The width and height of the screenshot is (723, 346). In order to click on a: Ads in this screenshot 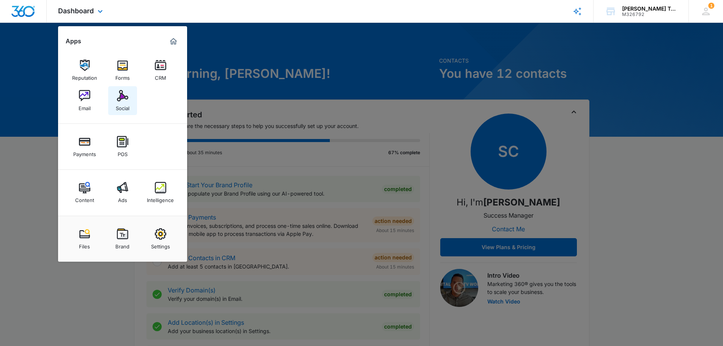, I will do `click(123, 193)`.